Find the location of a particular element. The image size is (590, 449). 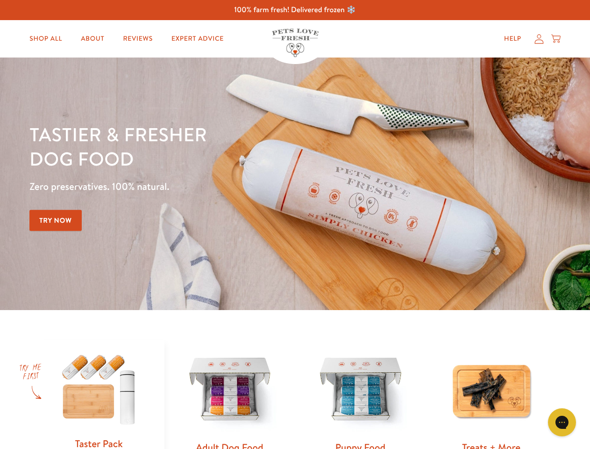

p: Zero preservatives. 100% natural. is located at coordinates (207, 186).